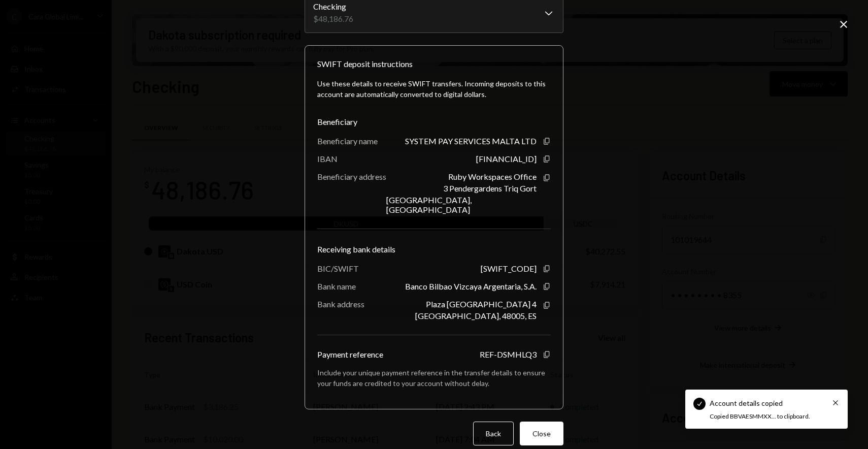 Image resolution: width=868 pixels, height=449 pixels. I want to click on div: IBAN, so click(327, 159).